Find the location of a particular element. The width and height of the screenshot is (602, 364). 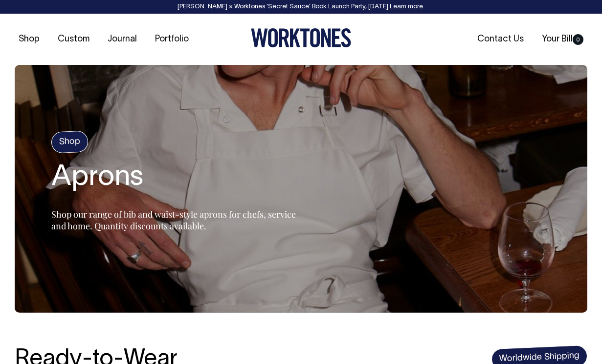

a: Journal is located at coordinates (122, 39).